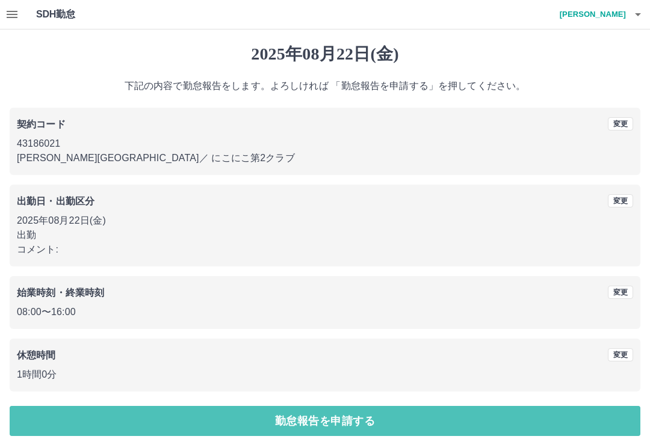  Describe the element at coordinates (325, 312) in the screenshot. I see `p: 08:00 〜 16:00` at that location.